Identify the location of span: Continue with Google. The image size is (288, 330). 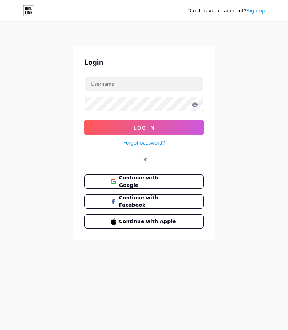
(148, 181).